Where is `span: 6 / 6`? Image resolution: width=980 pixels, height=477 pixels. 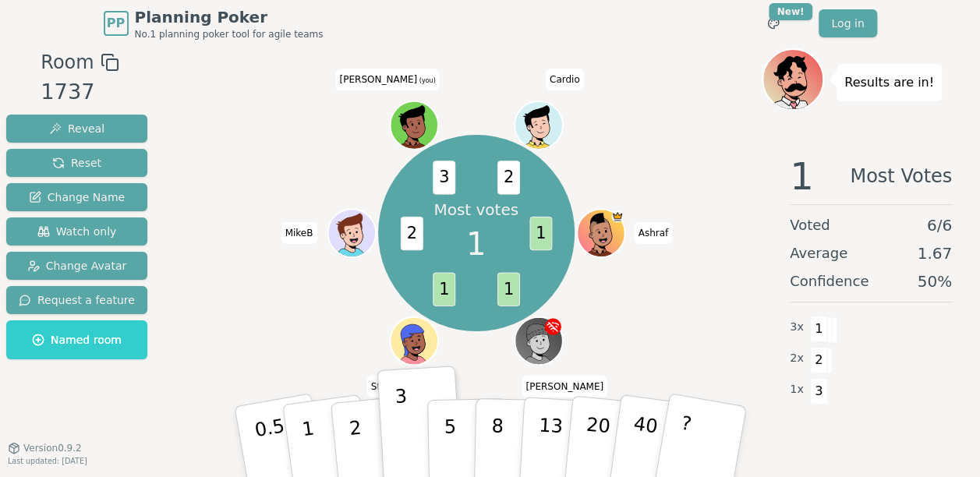 span: 6 / 6 is located at coordinates (939, 225).